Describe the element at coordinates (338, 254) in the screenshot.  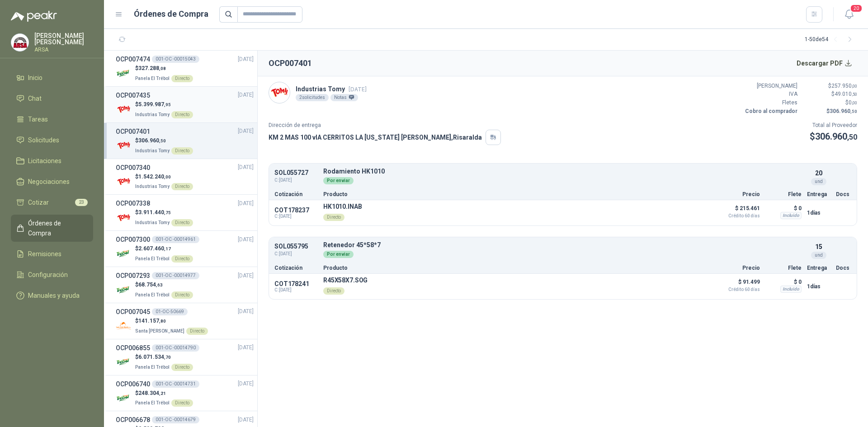
I see `div: Por enviar` at that location.